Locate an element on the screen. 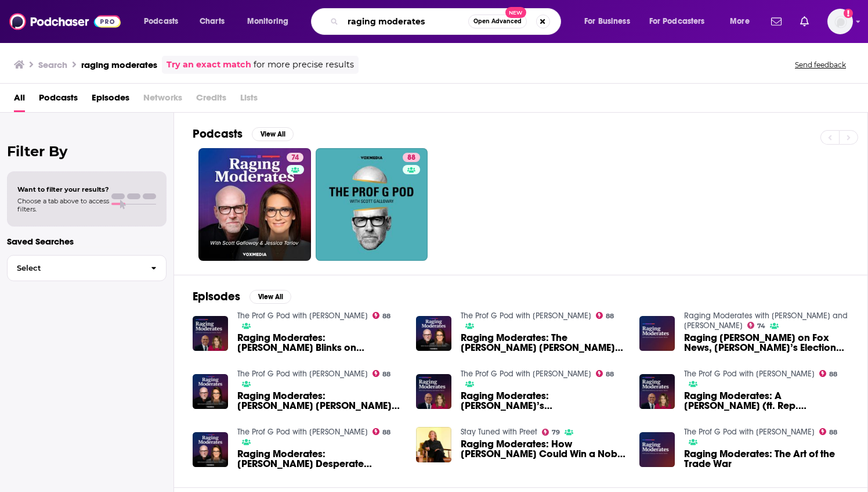 This screenshot has height=492, width=868. a: Raging Moderates with Scott Galloway and Jessica Tarlov is located at coordinates (766, 320).